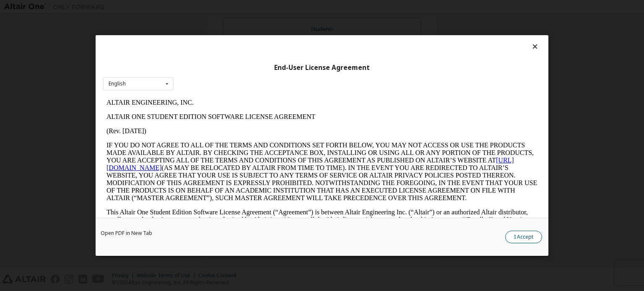 The height and width of the screenshot is (291, 644). What do you see at coordinates (219, 22) in the screenshot?
I see `p: ALTAIR ONE STUDENT EDITION SOFTWARE LICENSE AGREEMENT` at bounding box center [219, 22].